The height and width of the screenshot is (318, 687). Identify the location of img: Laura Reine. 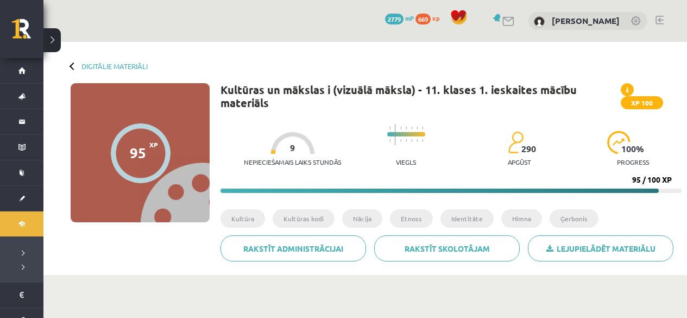
(540, 22).